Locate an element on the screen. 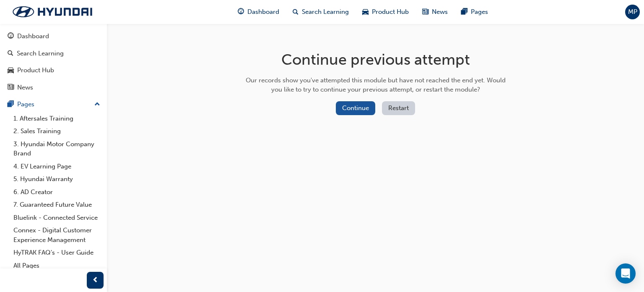 This screenshot has height=292, width=644. a: Connex - Digital Customer Experience Management is located at coordinates (56, 234).